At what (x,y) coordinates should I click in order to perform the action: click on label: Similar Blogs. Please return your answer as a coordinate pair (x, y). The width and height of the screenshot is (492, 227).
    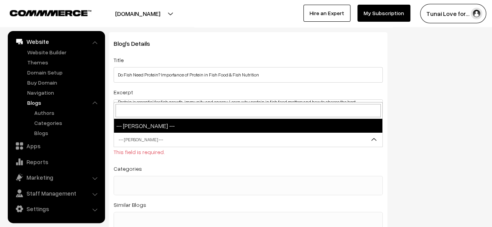
    Looking at the image, I should click on (130, 205).